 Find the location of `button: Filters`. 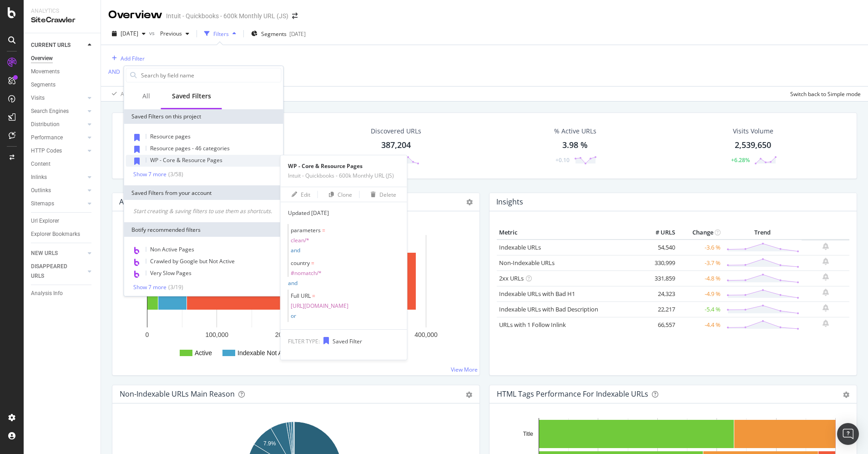

button: Filters is located at coordinates (220, 34).